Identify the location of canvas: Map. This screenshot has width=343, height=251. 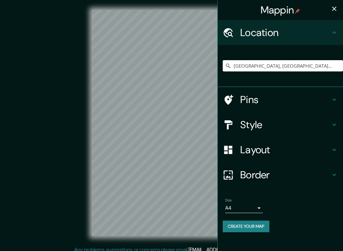
(171, 123).